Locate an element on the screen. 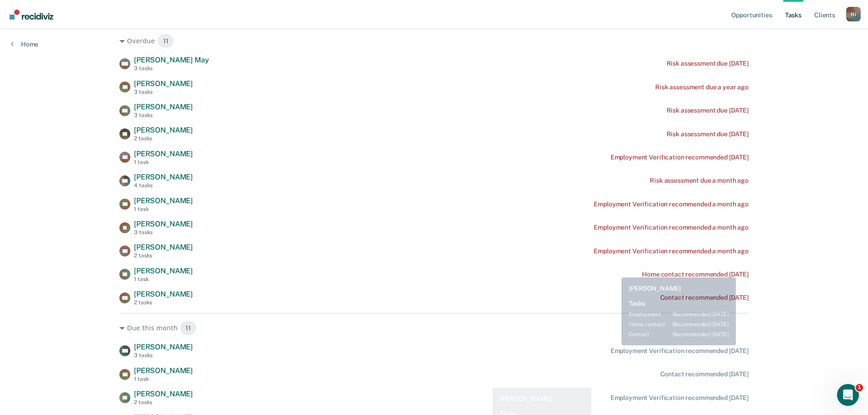 The height and width of the screenshot is (415, 868). div: Overdue 11 is located at coordinates (434, 41).